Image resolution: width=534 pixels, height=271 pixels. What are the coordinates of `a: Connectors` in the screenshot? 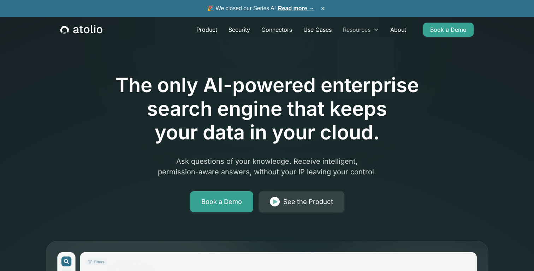 It's located at (277, 30).